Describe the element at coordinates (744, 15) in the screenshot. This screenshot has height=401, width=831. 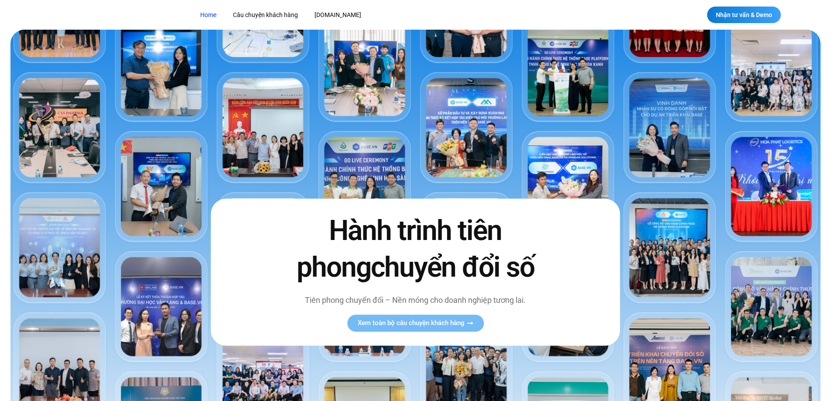
I see `span: Nhận tư vấn & Demo` at that location.